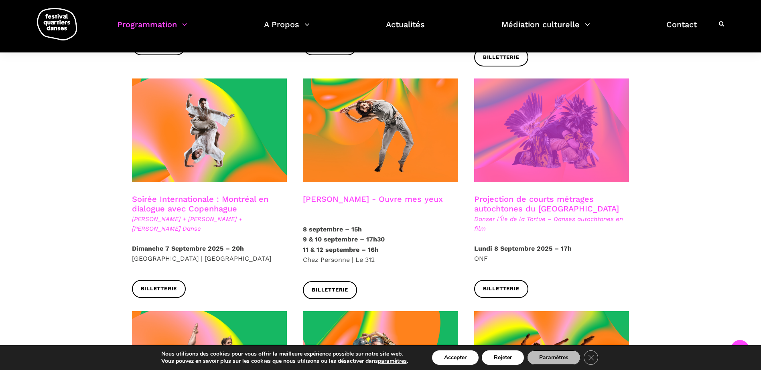 The width and height of the screenshot is (761, 370). I want to click on strong: 9 & 10 septembre – 17h30 11 & 12 septembre – 16h, so click(344, 245).